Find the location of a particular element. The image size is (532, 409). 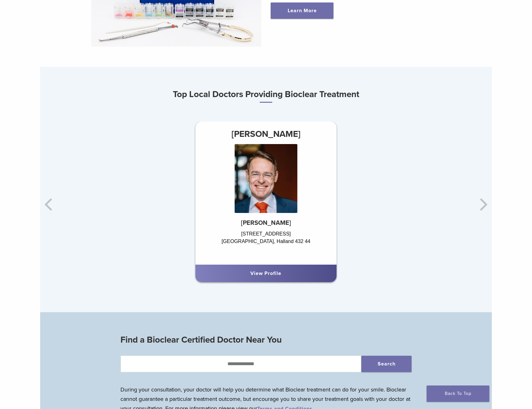

h3: Find a Bioclear Certified Doctor Near You is located at coordinates (266, 340).